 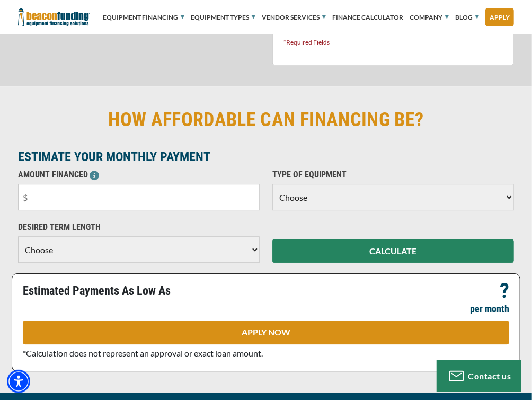 What do you see at coordinates (223, 18) in the screenshot?
I see `a: Equipment Types` at bounding box center [223, 18].